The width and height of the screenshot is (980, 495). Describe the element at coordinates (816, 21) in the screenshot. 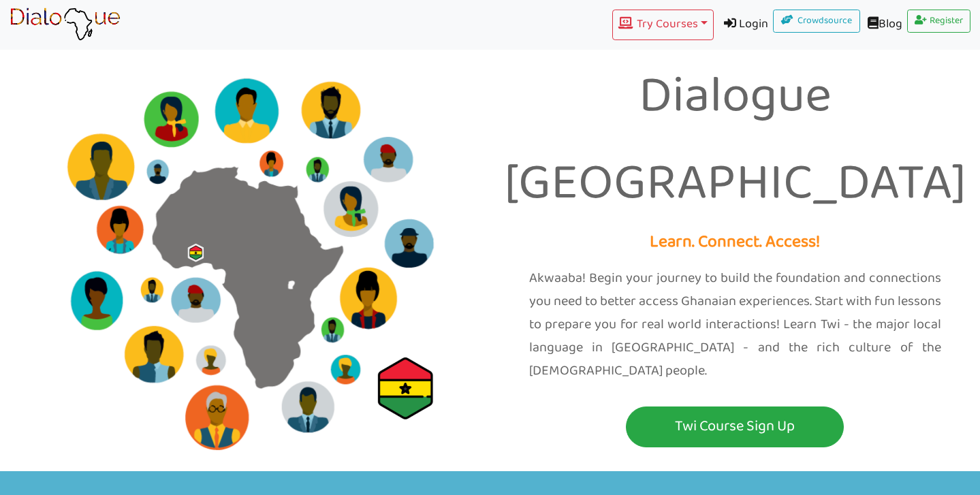

I see `a: Crowdsource` at that location.